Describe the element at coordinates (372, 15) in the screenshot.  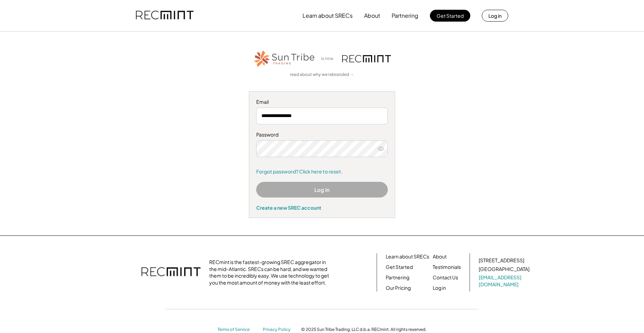
I see `button: About` at that location.